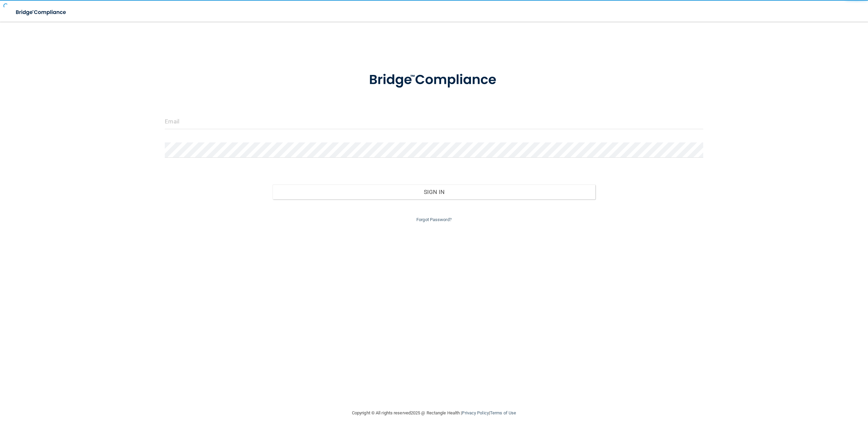  I want to click on a: Terms of Use, so click(503, 413).